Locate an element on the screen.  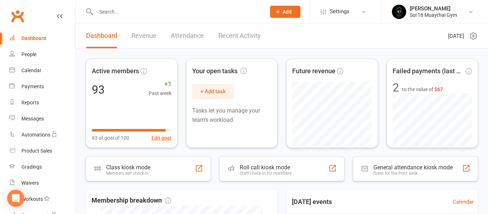
div: Gradings is located at coordinates (31, 167).